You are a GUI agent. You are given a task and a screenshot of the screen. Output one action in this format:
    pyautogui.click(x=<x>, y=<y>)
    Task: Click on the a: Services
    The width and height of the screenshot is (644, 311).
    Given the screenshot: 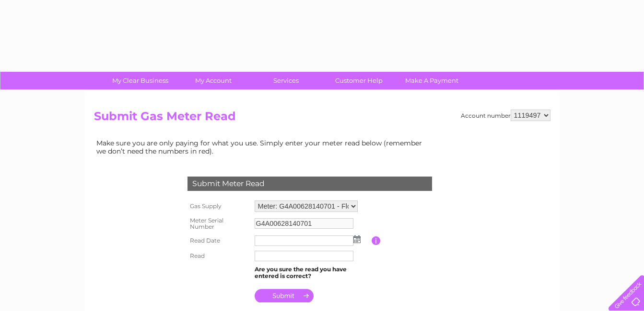 What is the action you would take?
    pyautogui.click(x=286, y=80)
    